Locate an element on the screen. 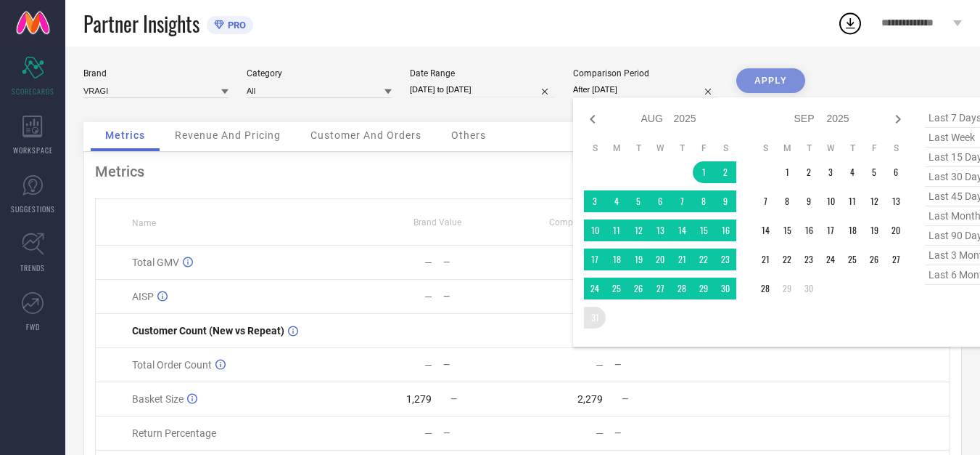 Image resolution: width=980 pixels, height=455 pixels. span: Revenue And Pricing is located at coordinates (228, 135).